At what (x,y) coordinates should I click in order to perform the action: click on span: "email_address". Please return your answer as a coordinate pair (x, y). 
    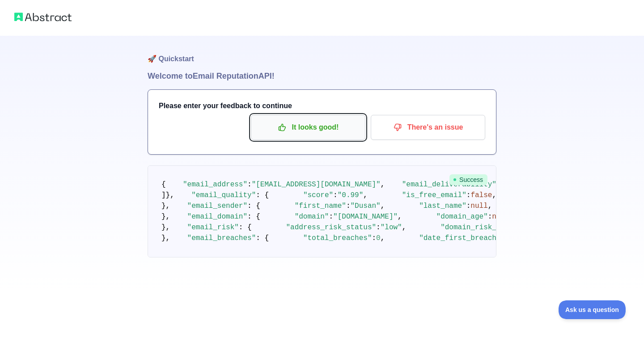
    Looking at the image, I should click on (215, 185).